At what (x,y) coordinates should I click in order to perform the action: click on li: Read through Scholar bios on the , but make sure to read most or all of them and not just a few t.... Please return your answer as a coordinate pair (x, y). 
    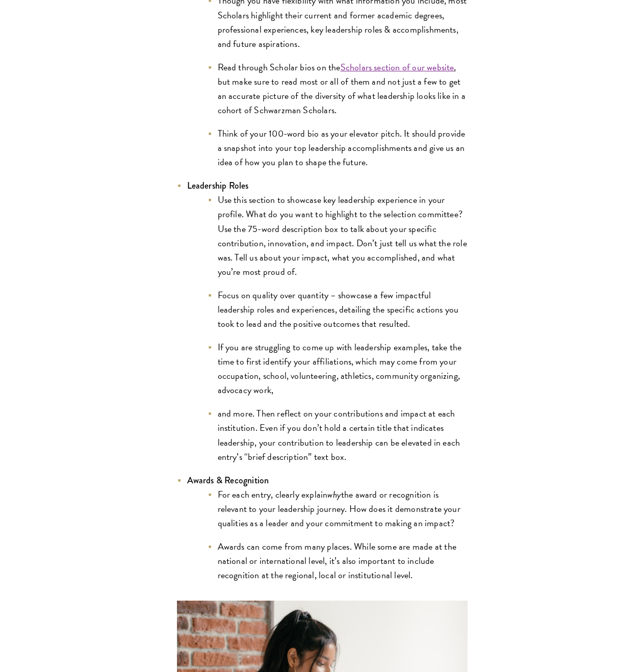
    Looking at the image, I should click on (337, 89).